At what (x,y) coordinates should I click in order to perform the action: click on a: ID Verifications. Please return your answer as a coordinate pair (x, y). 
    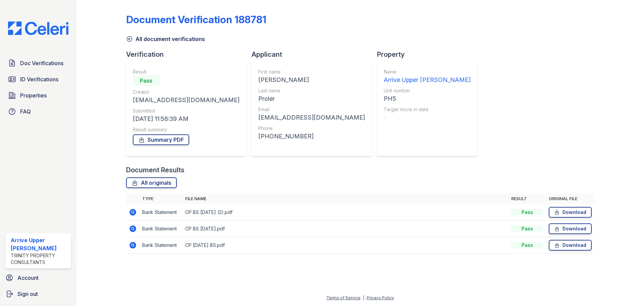
    Looking at the image, I should click on (38, 79).